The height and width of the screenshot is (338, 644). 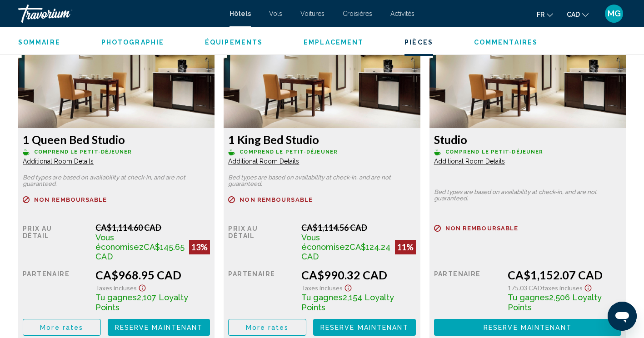 What do you see at coordinates (119, 14) in the screenshot?
I see `a: Travorium` at bounding box center [119, 14].